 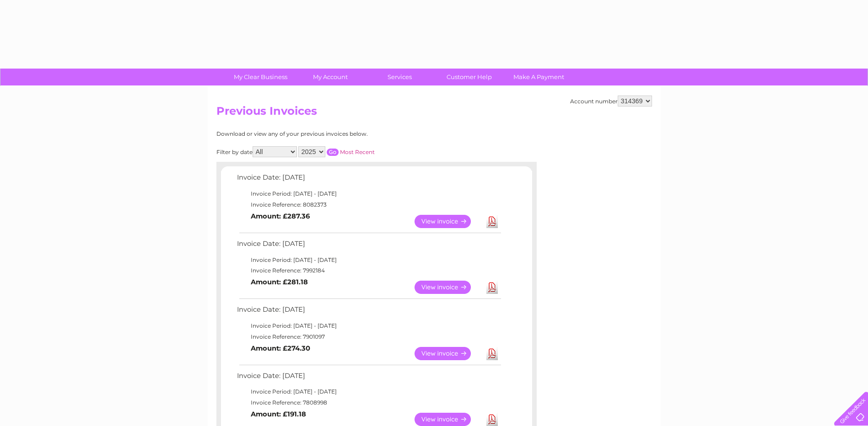 What do you see at coordinates (400, 77) in the screenshot?
I see `a: Services` at bounding box center [400, 77].